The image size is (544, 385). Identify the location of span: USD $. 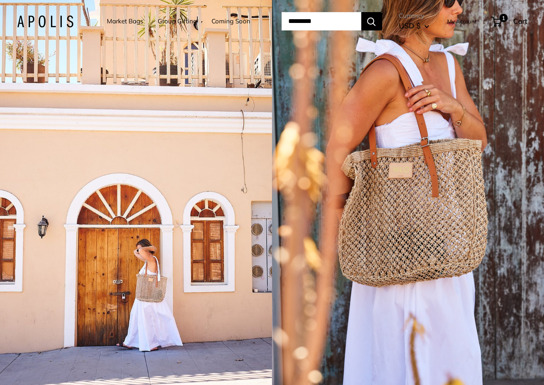
(410, 25).